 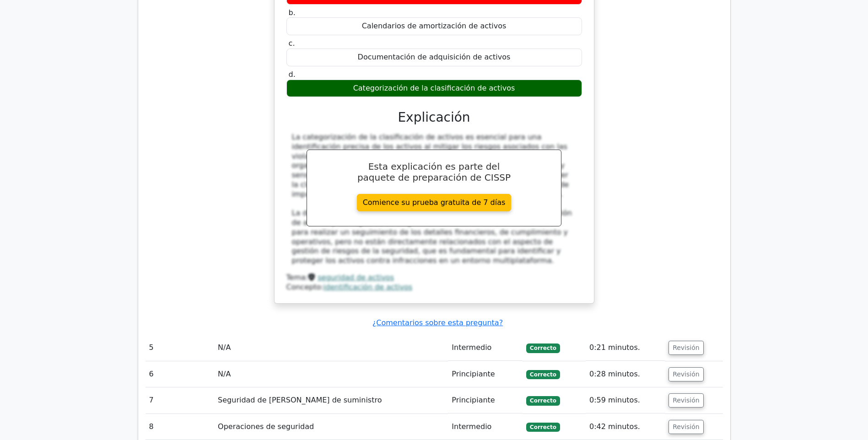 What do you see at coordinates (292, 12) in the screenshot?
I see `span: b.` at bounding box center [292, 12].